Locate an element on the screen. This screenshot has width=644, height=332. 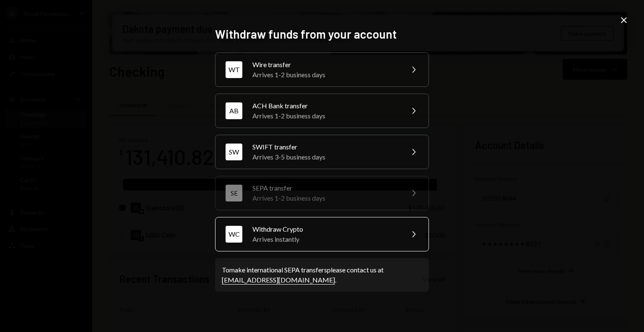
button: WTWire transferArrives 1-2 business days is located at coordinates (322, 70).